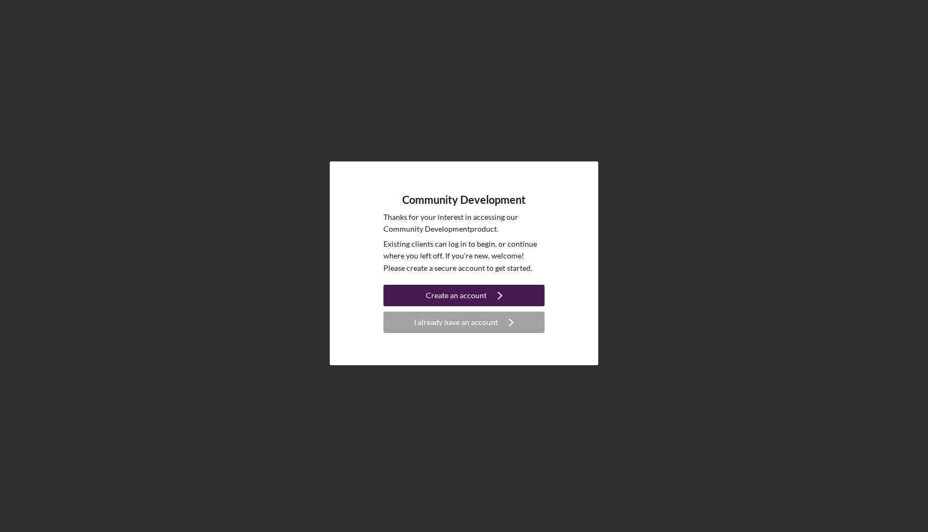  What do you see at coordinates (464, 297) in the screenshot?
I see `a: Create an account` at bounding box center [464, 297].